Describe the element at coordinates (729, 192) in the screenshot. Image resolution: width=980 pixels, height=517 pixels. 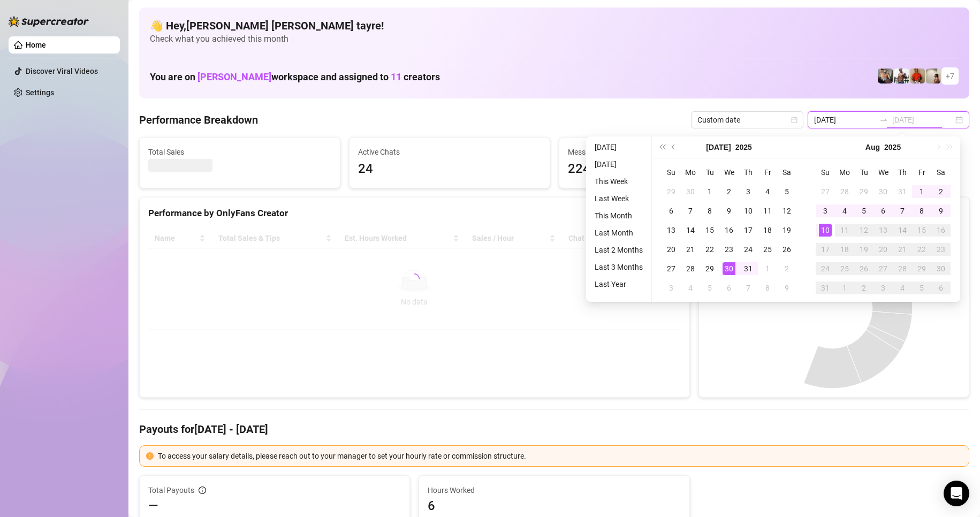
I see `td: 2025-07-02` at that location.